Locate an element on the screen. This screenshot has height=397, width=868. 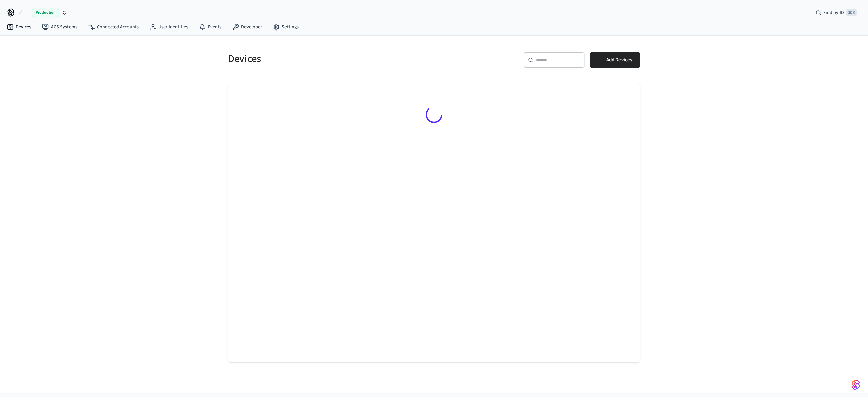
a: Settings is located at coordinates (286, 27).